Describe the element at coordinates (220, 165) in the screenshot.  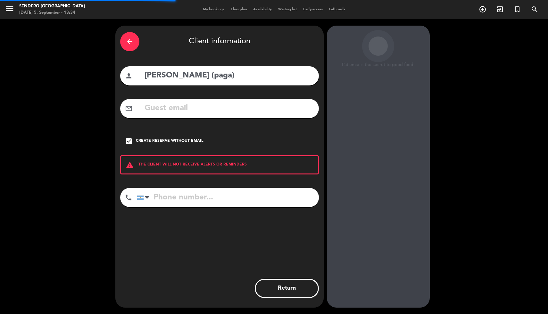
I see `div: THE CLIENT WILL NOT RECEIVE ALERTS OR REMINDERS` at that location.